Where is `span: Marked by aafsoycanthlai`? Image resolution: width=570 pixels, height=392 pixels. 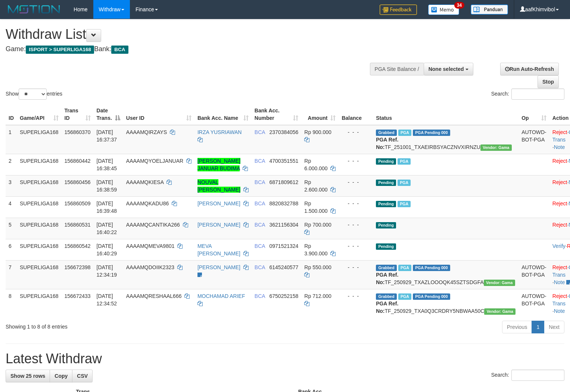
span: Marked by aafsoycanthlai is located at coordinates (404, 182).